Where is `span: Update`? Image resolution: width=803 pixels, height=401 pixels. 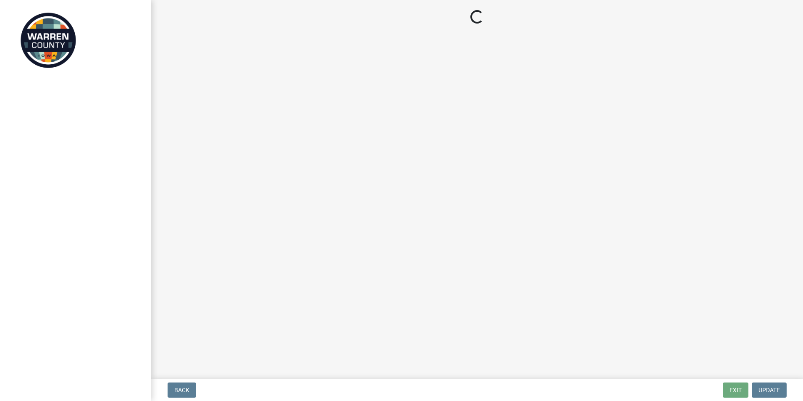
span: Update is located at coordinates (769, 390).